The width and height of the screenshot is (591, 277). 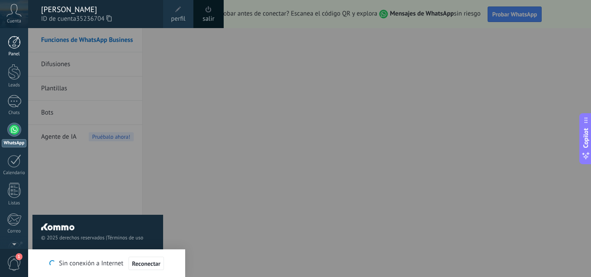 I want to click on span: Reconectar, so click(x=146, y=264).